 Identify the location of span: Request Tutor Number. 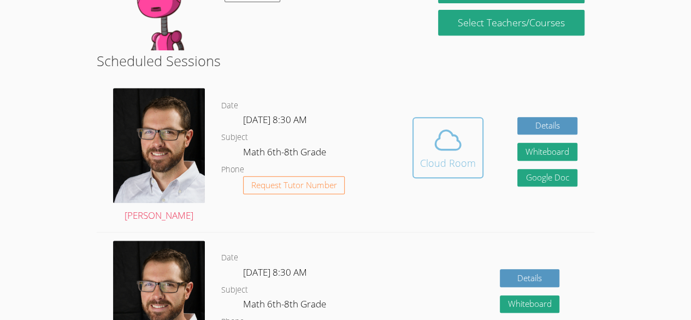
(294, 185).